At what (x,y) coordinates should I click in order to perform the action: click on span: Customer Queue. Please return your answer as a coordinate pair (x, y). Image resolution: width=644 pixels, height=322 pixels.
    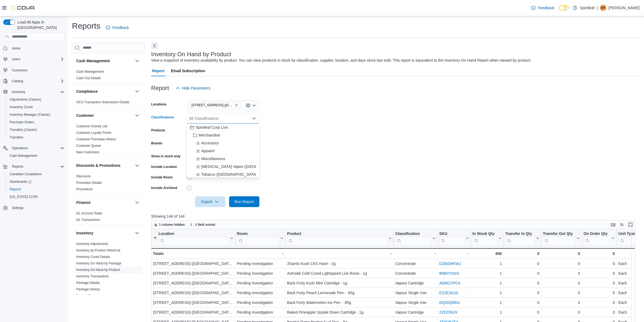
    Looking at the image, I should click on (89, 146).